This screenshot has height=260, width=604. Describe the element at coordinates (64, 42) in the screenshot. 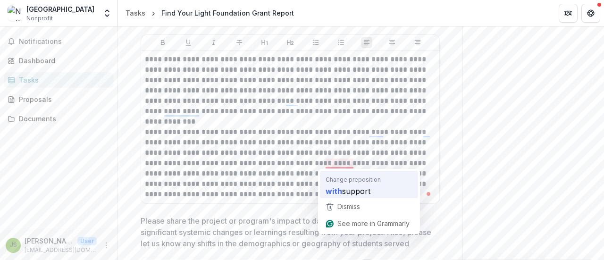

I see `span: Notifications` at that location.